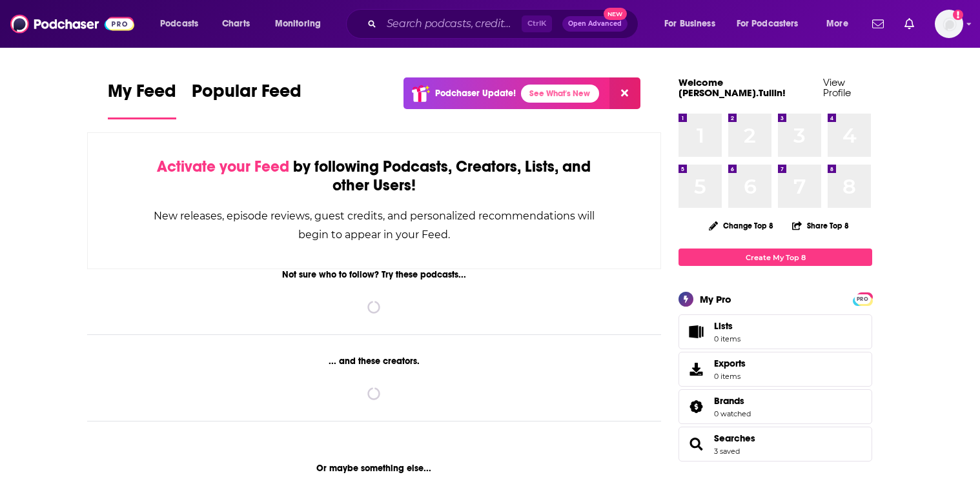 The height and width of the screenshot is (477, 980). What do you see at coordinates (236, 24) in the screenshot?
I see `a: Charts` at bounding box center [236, 24].